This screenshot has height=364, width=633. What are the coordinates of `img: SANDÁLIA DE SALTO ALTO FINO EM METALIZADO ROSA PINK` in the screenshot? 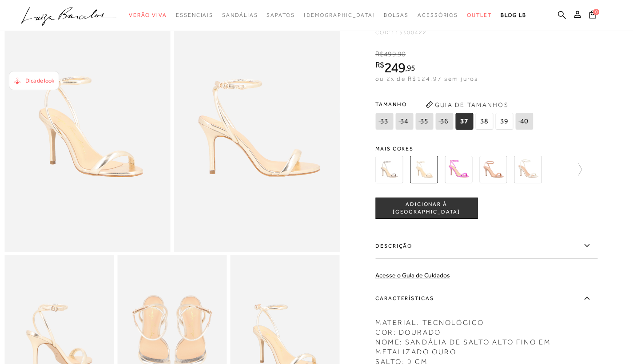 It's located at (459, 170).